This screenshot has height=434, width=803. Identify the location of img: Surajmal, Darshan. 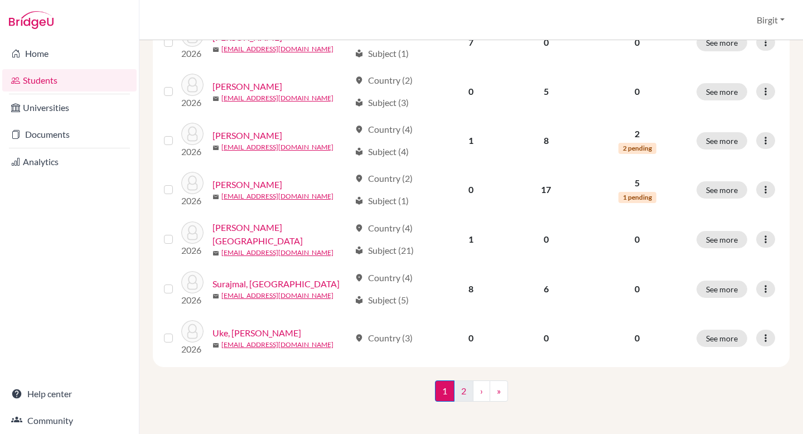
(192, 282).